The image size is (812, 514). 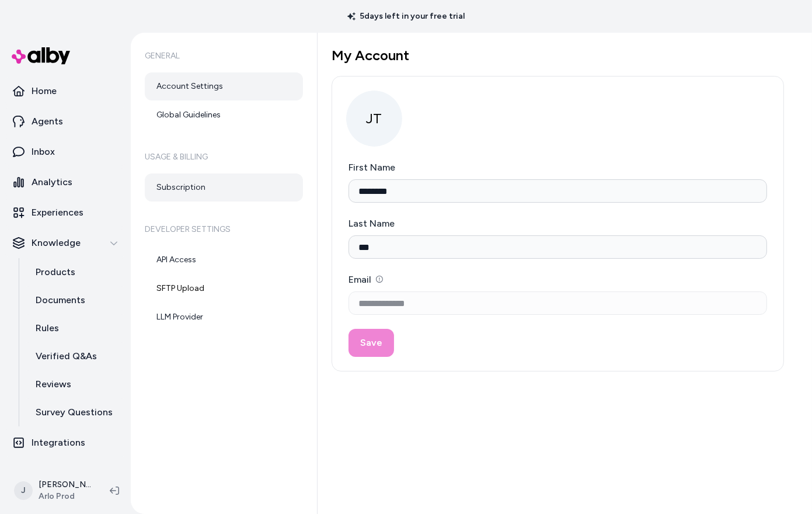 I want to click on a: Rules, so click(x=74, y=328).